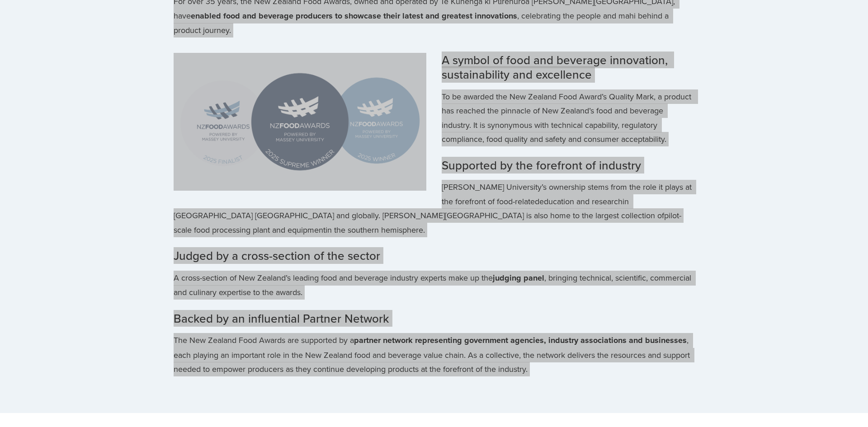  I want to click on h3: Backed by an influential Partner Network, so click(434, 318).